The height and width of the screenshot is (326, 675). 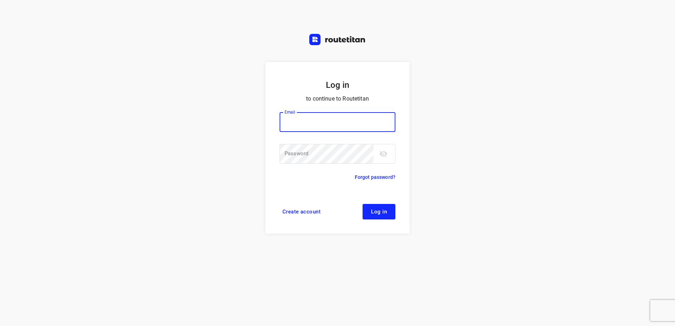 What do you see at coordinates (375, 177) in the screenshot?
I see `a: Forgot password?` at bounding box center [375, 177].